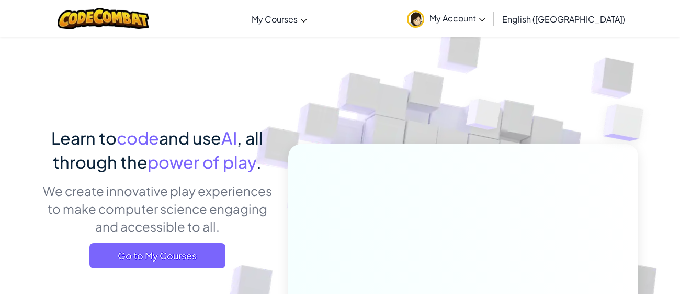 The image size is (680, 294). What do you see at coordinates (457, 18) in the screenshot?
I see `span: My Account` at bounding box center [457, 18].